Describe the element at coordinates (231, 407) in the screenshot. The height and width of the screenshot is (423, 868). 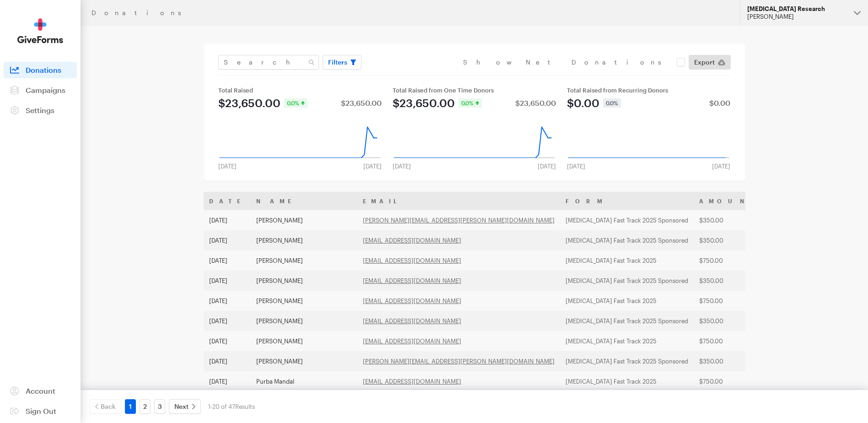
I see `div: 1-20 of 47` at that location.